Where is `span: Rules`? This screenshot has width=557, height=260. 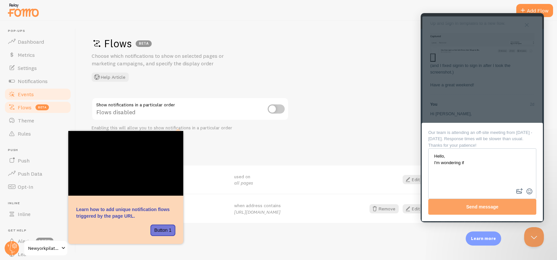 span: Rules is located at coordinates (24, 134).